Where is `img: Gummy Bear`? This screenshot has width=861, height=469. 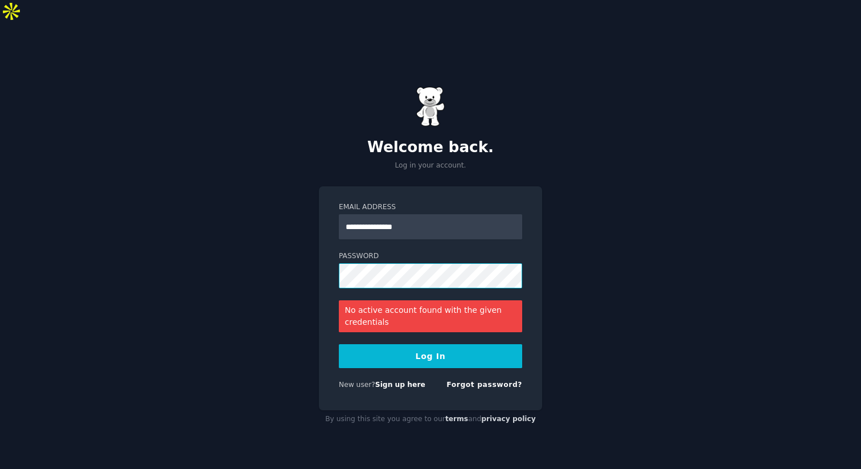 img: Gummy Bear is located at coordinates (430, 106).